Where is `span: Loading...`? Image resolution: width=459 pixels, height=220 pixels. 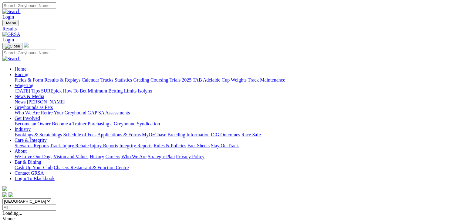 span: Loading... is located at coordinates (12, 213).